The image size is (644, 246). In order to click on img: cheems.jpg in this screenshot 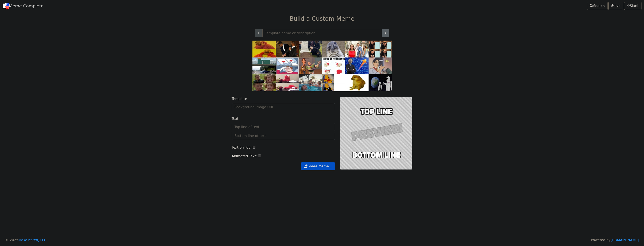, I will do `click(357, 83)`.